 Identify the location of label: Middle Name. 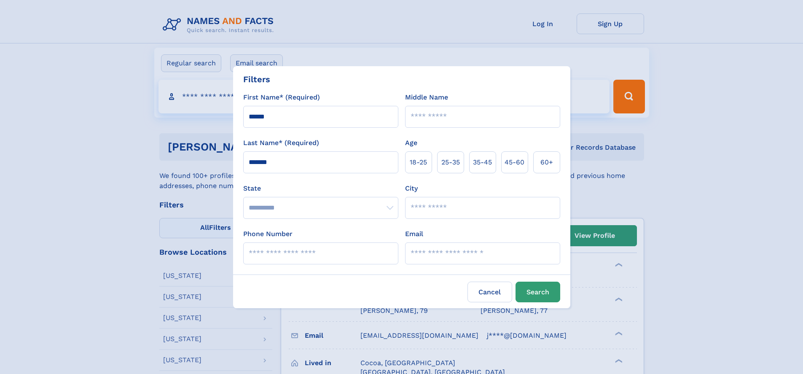
(427, 97).